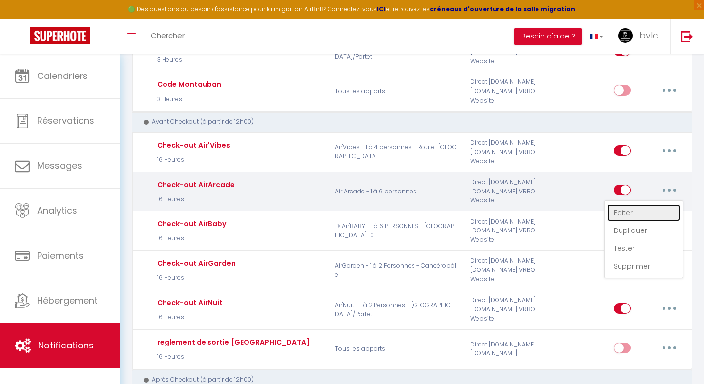  What do you see at coordinates (502, 9) in the screenshot?
I see `a: créneaux d'ouverture de la salle migration` at bounding box center [502, 9].